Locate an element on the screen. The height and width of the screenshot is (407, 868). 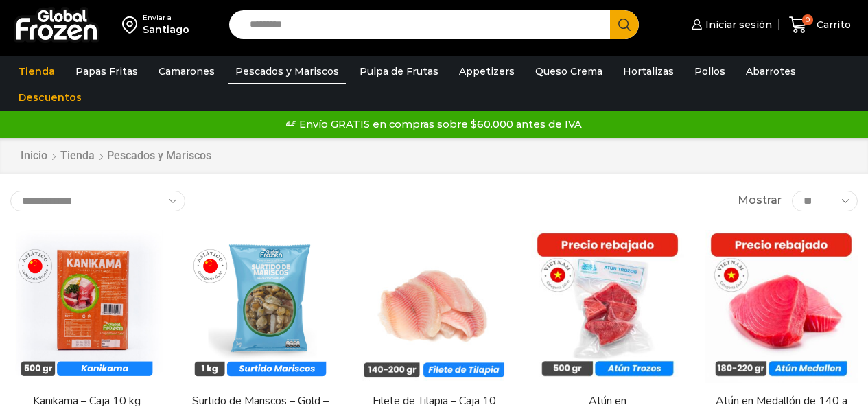
a: Inicio is located at coordinates (34, 156).